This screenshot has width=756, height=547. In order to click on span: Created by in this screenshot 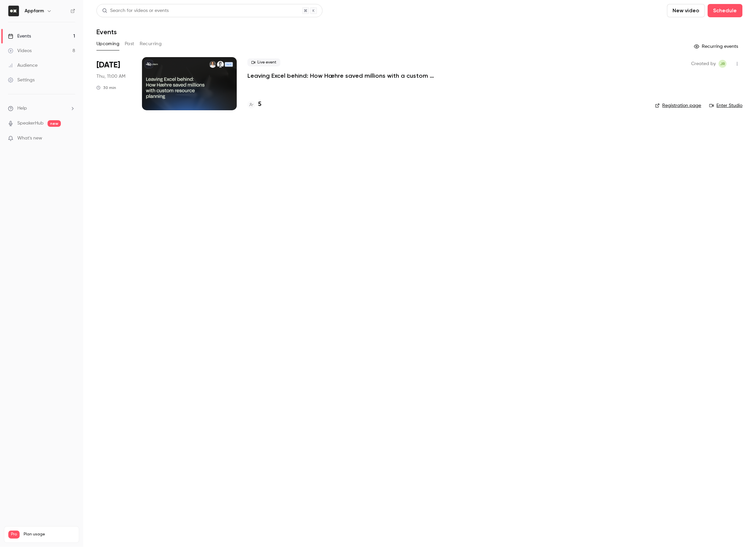, I will do `click(703, 63)`.